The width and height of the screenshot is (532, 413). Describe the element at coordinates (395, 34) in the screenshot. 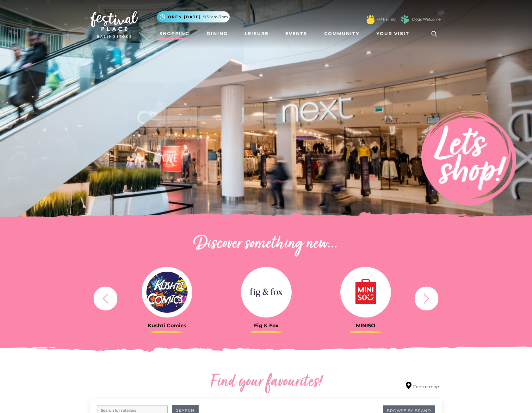

I see `a: Your Visit` at that location.